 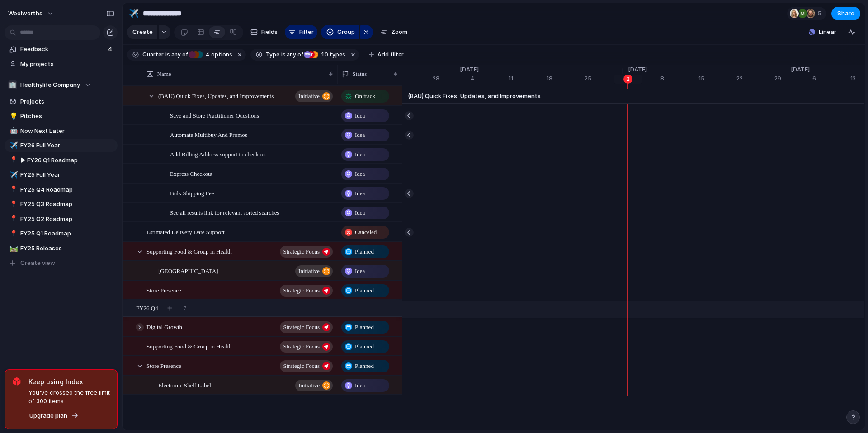 I want to click on span: Type, so click(x=273, y=55).